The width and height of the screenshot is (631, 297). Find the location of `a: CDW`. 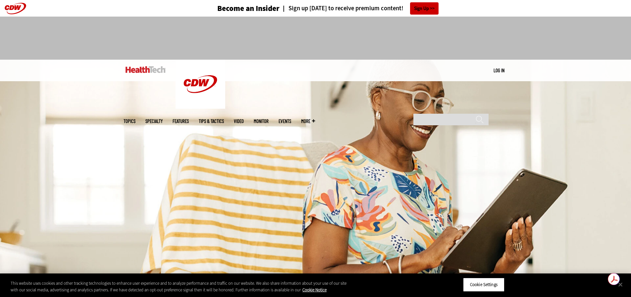

a: CDW is located at coordinates (200, 107).